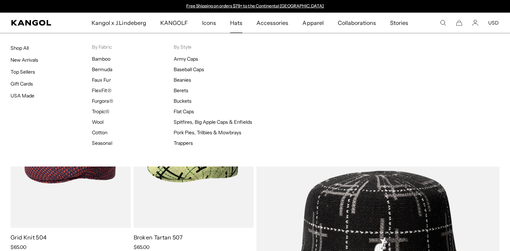 The width and height of the screenshot is (510, 251). Describe the element at coordinates (236, 23) in the screenshot. I see `a: Hats` at that location.